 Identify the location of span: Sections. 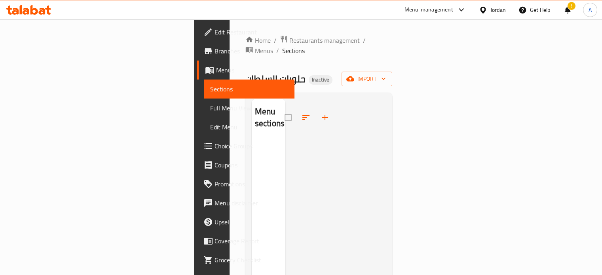
(249, 89).